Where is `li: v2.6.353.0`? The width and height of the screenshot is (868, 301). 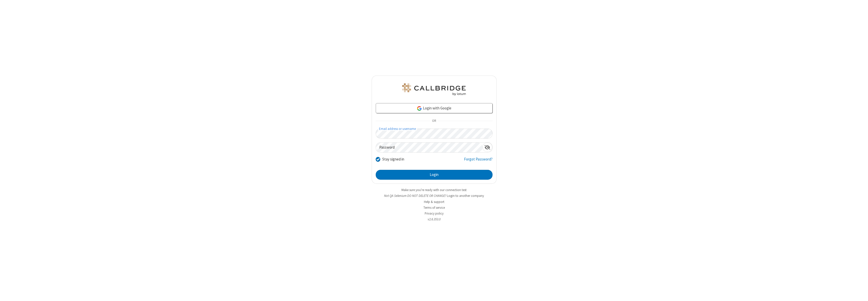 li: v2.6.353.0 is located at coordinates (434, 219).